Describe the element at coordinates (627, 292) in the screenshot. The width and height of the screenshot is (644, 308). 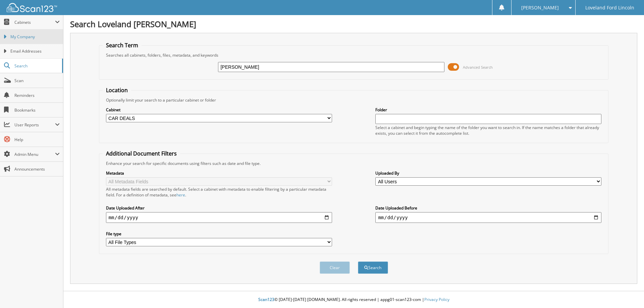
I see `div: Chat Widget` at that location.